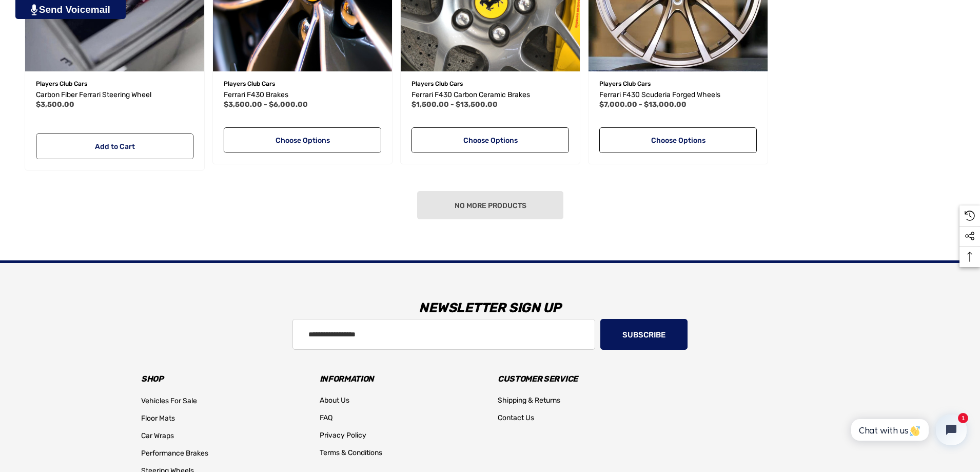 Image resolution: width=980 pixels, height=472 pixels. What do you see at coordinates (516, 417) in the screenshot?
I see `span: Contact Us` at bounding box center [516, 417].